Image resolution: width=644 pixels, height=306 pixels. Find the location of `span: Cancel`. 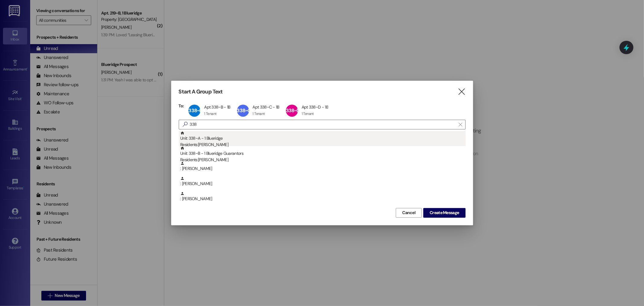

span: Cancel is located at coordinates (409, 212).